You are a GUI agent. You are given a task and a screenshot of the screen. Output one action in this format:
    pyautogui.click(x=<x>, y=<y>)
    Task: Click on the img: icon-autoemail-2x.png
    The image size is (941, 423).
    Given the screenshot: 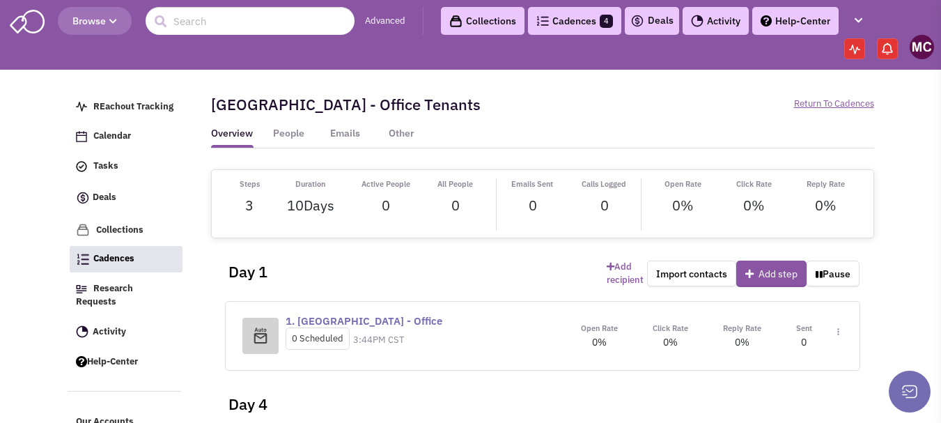 What is the action you would take?
    pyautogui.click(x=261, y=335)
    